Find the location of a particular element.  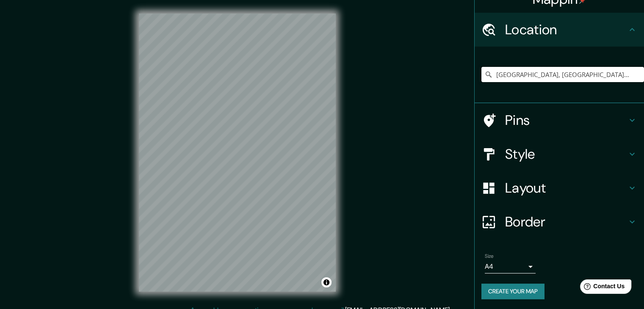

h4: Style is located at coordinates (566, 154).